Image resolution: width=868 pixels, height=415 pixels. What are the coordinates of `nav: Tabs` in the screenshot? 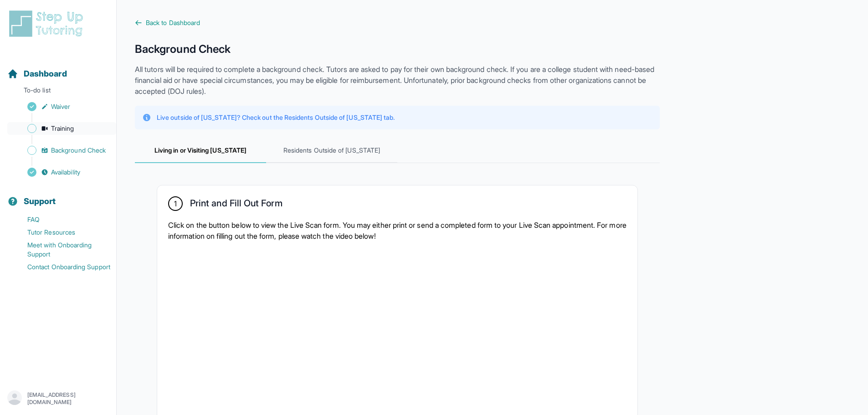 It's located at (398, 150).